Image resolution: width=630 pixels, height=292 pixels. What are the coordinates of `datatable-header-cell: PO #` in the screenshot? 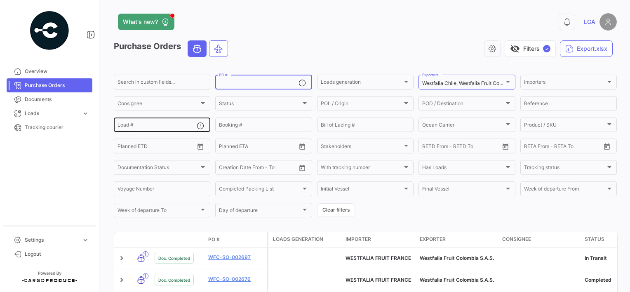 It's located at (236, 239).